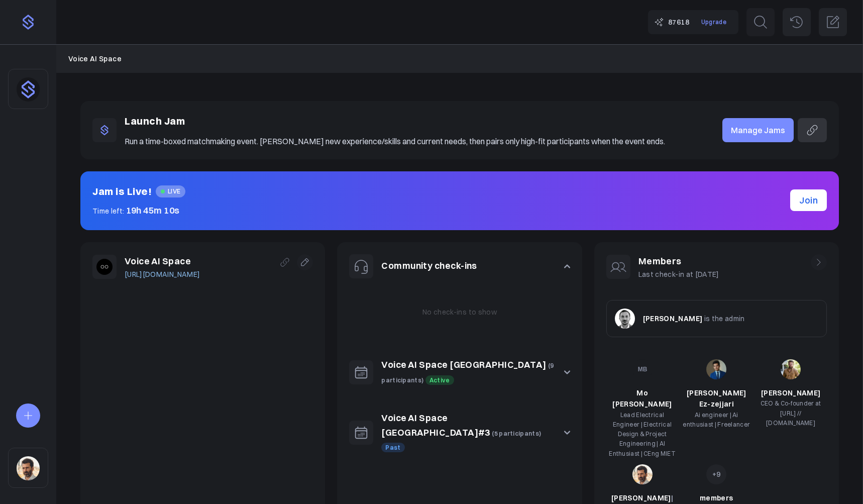 The height and width of the screenshot is (504, 863). I want to click on img: purple-logo-18f04229334c5639164ff563510a1dba46e1211543e89c7069427642f6c28bac.png, so click(28, 22).